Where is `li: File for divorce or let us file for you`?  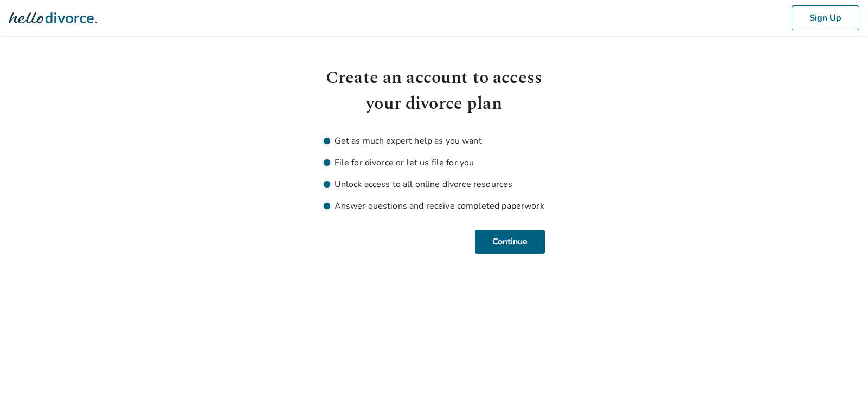 li: File for divorce or let us file for you is located at coordinates (434, 163).